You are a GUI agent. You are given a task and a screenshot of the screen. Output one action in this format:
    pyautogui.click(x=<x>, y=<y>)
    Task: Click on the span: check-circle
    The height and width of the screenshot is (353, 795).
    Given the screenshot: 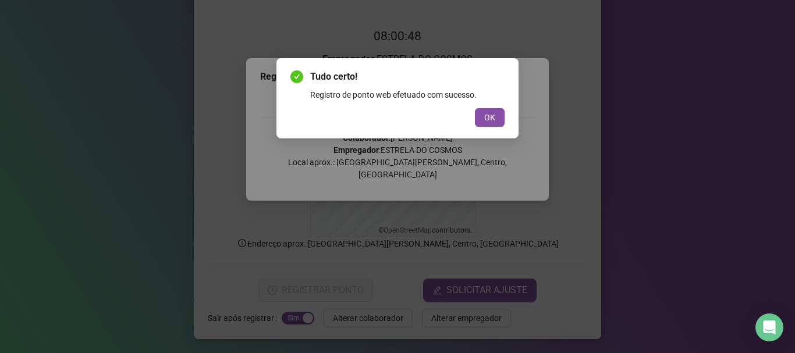 What is the action you would take?
    pyautogui.click(x=297, y=77)
    